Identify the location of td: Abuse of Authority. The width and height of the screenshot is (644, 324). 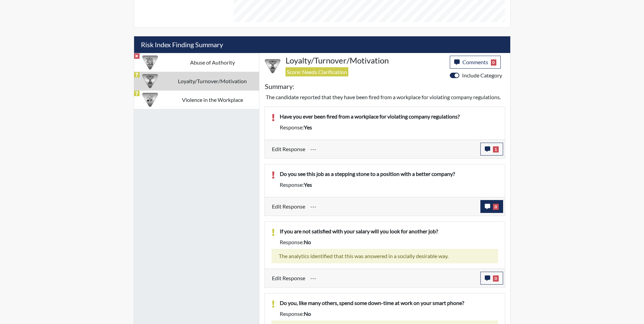
(213, 62).